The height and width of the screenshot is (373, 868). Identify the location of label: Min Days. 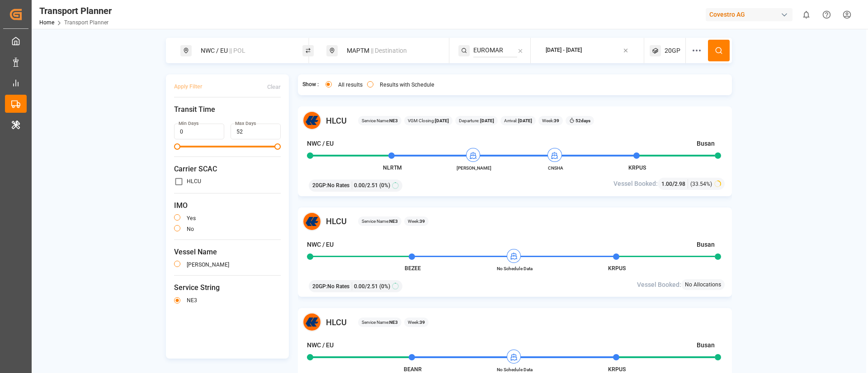
(189, 124).